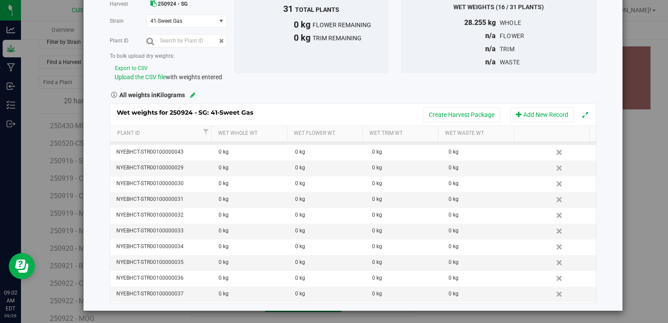 Image resolution: width=668 pixels, height=323 pixels. I want to click on span: trim remaining, so click(350, 38).